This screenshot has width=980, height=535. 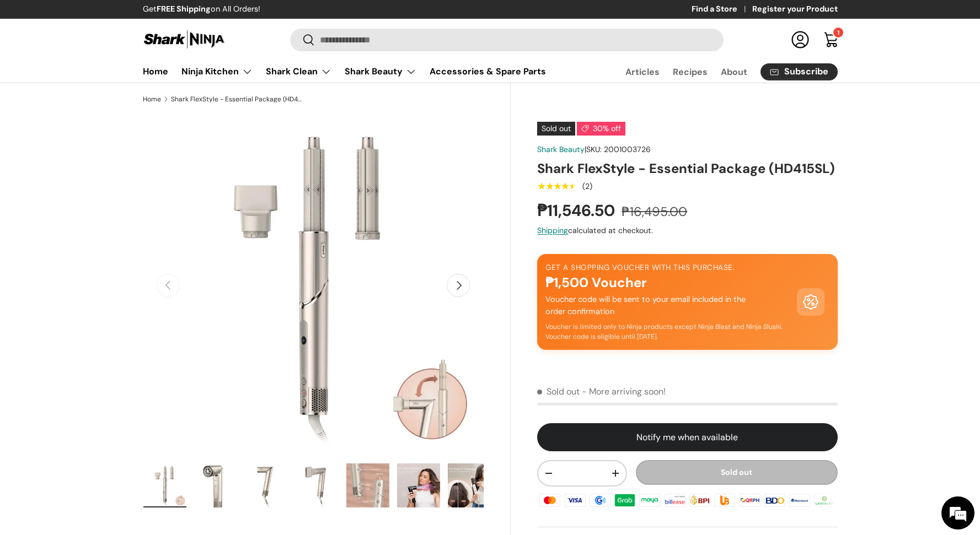 What do you see at coordinates (838, 33) in the screenshot?
I see `span: 1` at bounding box center [838, 33].